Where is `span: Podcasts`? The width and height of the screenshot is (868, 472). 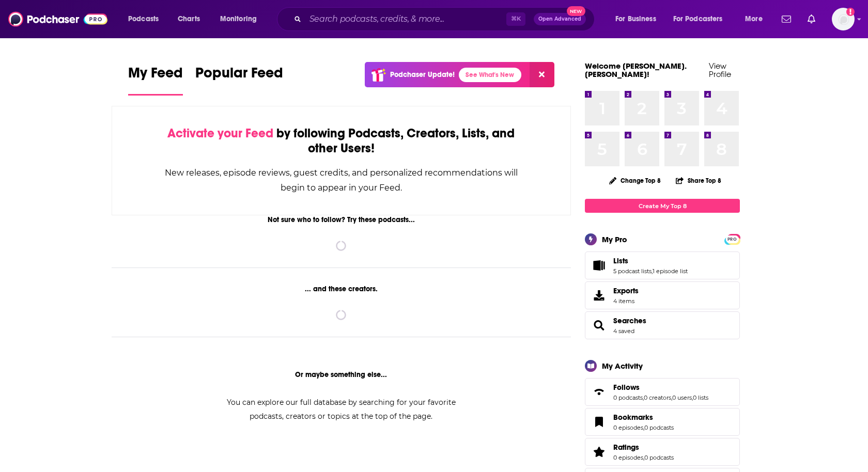
span: Podcasts is located at coordinates (143, 19).